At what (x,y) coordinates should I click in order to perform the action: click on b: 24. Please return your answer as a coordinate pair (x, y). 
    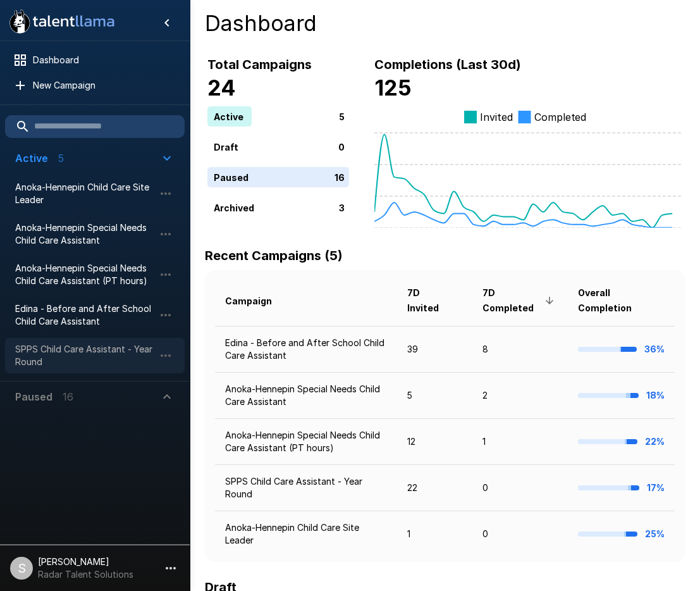
    Looking at the image, I should click on (221, 87).